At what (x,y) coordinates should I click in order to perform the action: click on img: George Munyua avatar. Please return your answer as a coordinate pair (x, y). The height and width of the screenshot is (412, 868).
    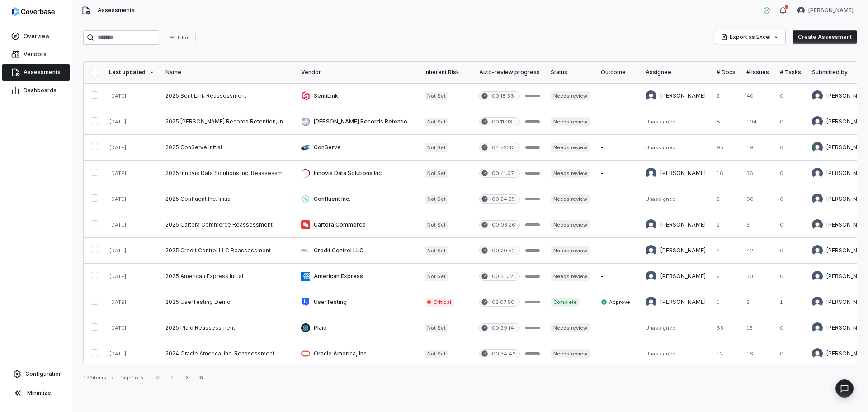
    Looking at the image, I should click on (817, 199).